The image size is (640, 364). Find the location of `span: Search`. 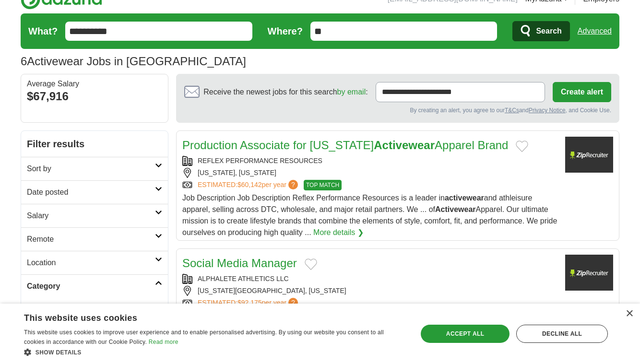

span: Search is located at coordinates (548, 31).